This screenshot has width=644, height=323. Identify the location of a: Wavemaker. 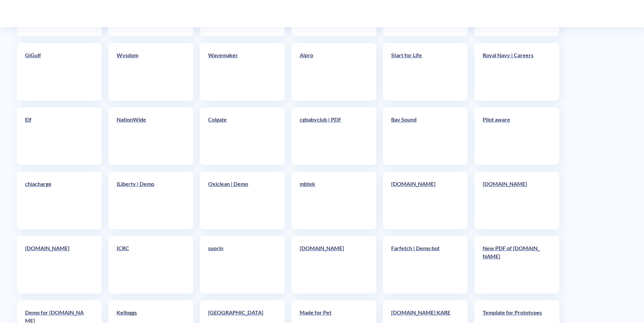
(239, 72).